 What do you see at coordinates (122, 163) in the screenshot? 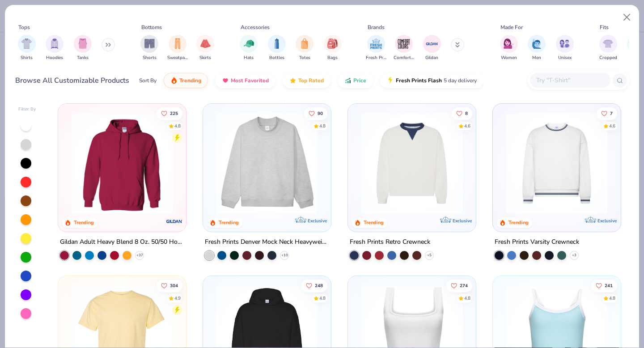
I see `img: 01756b78-01f6-4cc6-8d8a-3c30c1a0c8ac` at bounding box center [122, 163].